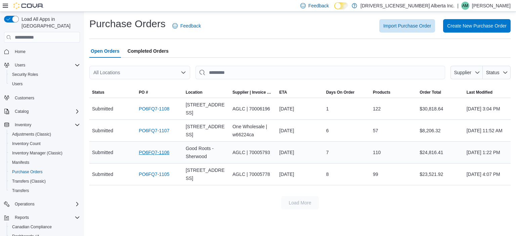 The width and height of the screenshot is (516, 236). Describe the element at coordinates (45, 191) in the screenshot. I see `button: Transfers` at that location.